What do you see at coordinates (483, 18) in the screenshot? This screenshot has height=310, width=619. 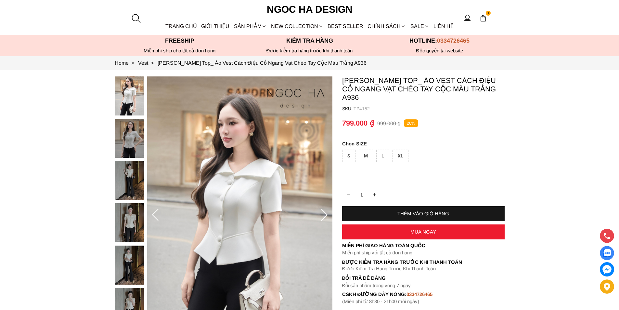 I see `img: img-CART-ICON-ksit0nf1` at bounding box center [483, 18].